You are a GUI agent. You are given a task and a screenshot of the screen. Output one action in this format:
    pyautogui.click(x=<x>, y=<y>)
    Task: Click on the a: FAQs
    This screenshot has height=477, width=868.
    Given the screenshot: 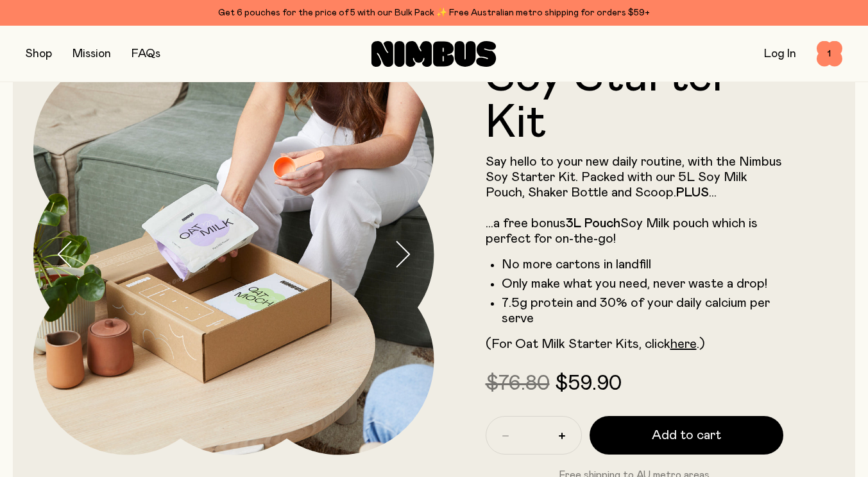 What is the action you would take?
    pyautogui.click(x=146, y=54)
    